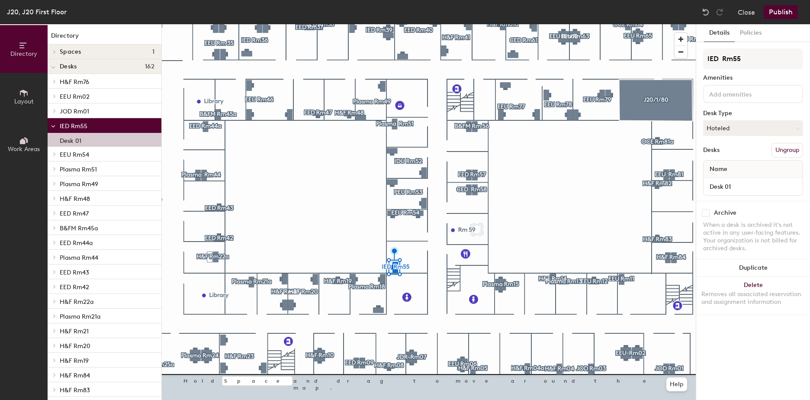  What do you see at coordinates (725, 213) in the screenshot?
I see `div: Archive` at bounding box center [725, 213].